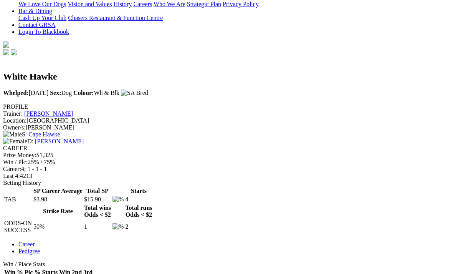 The image size is (453, 274). Describe the element at coordinates (44, 32) in the screenshot. I see `a: Login To Blackbook` at that location.